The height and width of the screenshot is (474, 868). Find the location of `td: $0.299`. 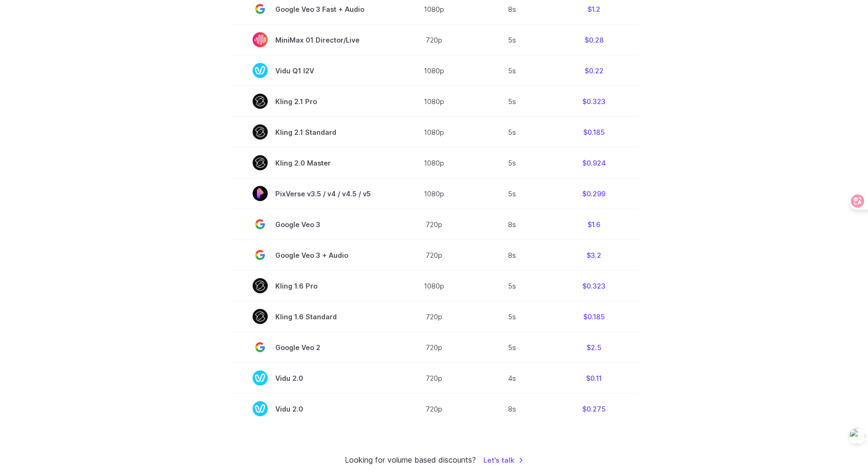

td: $0.299 is located at coordinates (594, 193).